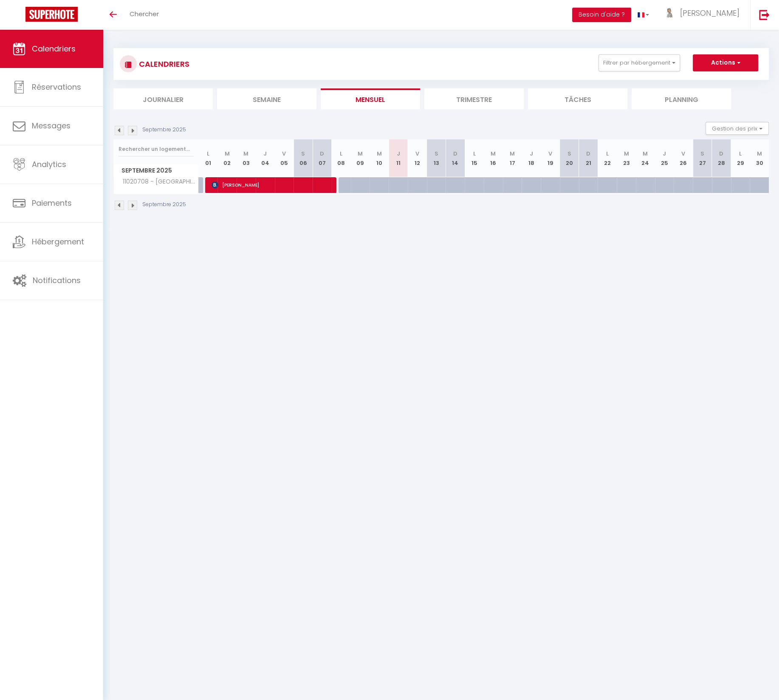  What do you see at coordinates (417, 158) in the screenshot?
I see `th: 12` at bounding box center [417, 158].